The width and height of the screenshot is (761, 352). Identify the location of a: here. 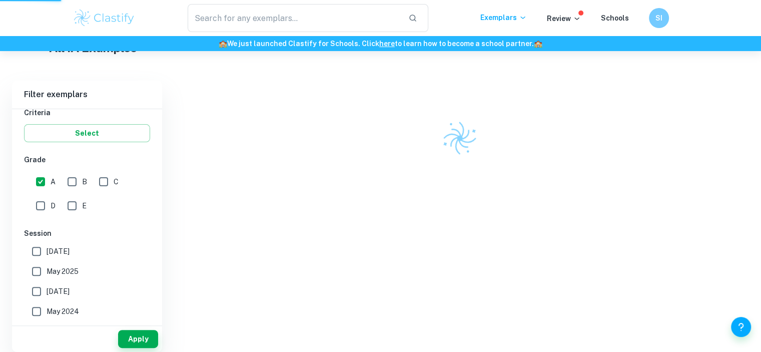
(387, 44).